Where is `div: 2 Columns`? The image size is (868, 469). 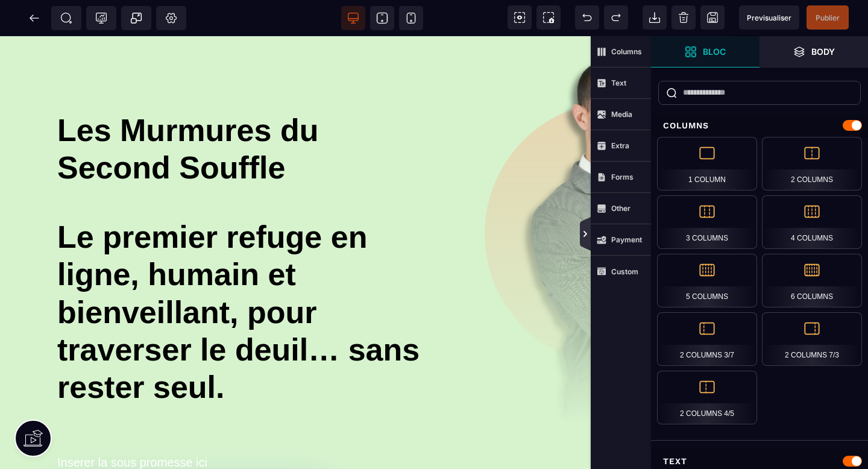 div: 2 Columns is located at coordinates (812, 164).